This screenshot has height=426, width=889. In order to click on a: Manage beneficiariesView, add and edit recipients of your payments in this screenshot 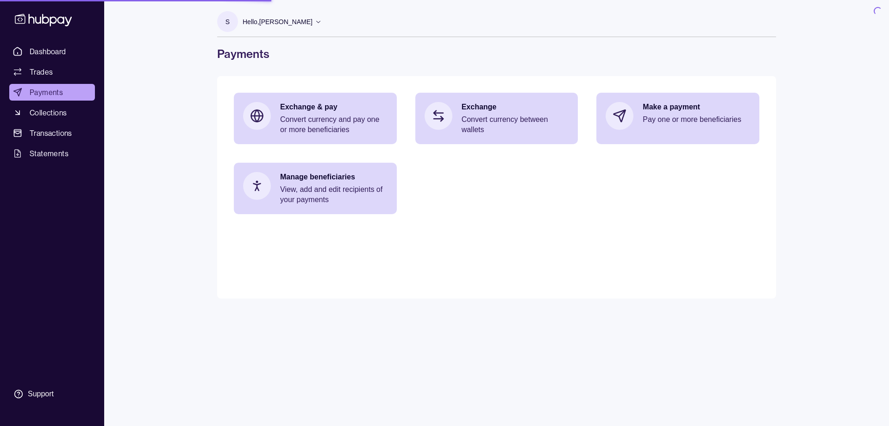, I will do `click(315, 188)`.